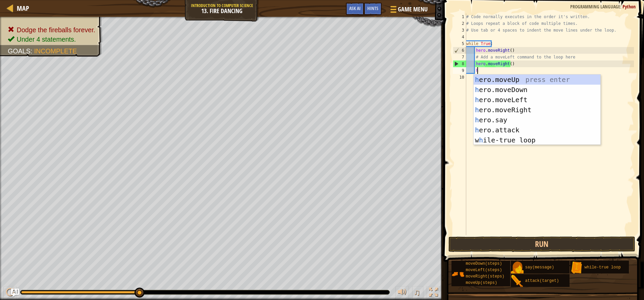 The width and height of the screenshot is (644, 300). I want to click on div: 5, so click(459, 44).